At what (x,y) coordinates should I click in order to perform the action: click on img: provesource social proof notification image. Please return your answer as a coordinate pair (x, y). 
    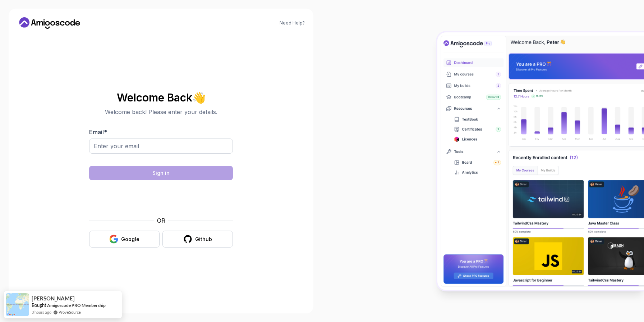
    Looking at the image, I should click on (17, 304).